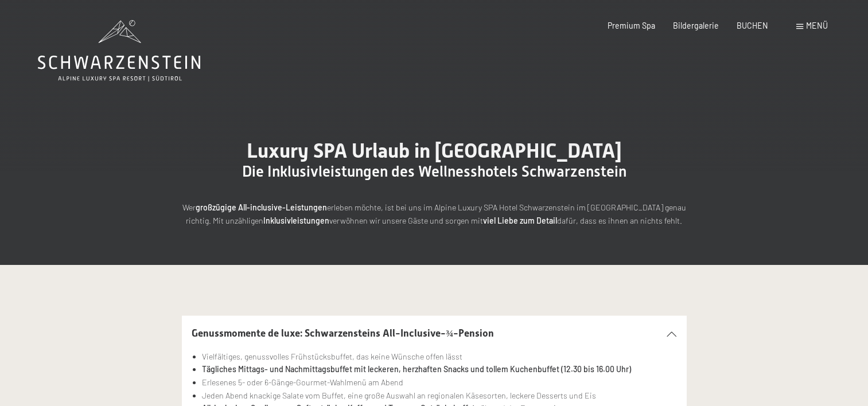 The image size is (868, 406). What do you see at coordinates (439, 396) in the screenshot?
I see `li: Jeden Abend knackige Salate vom Buffet, eine große Auswahl an regionalen Käsesorten, leckere Dess...` at bounding box center [439, 396].